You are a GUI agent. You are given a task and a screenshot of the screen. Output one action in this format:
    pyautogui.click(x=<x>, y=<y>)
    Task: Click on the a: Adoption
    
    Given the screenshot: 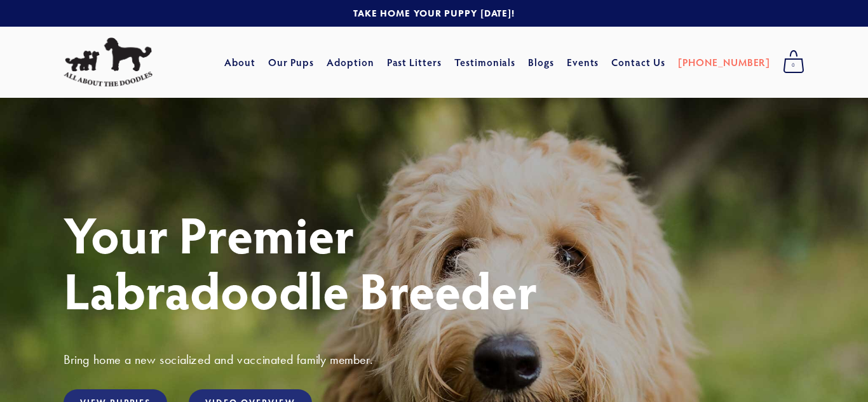 What is the action you would take?
    pyautogui.click(x=351, y=62)
    